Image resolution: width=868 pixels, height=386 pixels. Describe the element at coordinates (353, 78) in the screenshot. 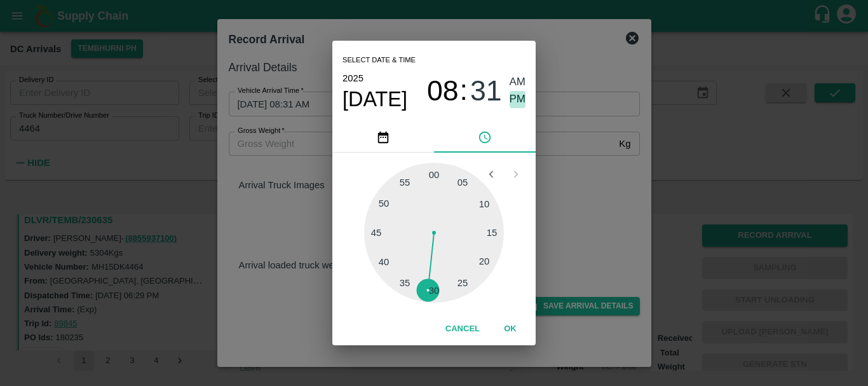

I see `span: 2025` at that location.